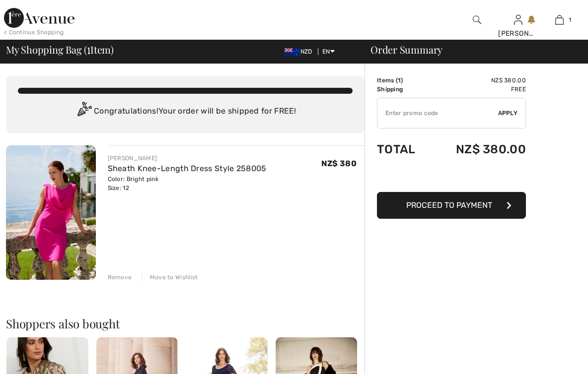  I want to click on img: My Info, so click(518, 20).